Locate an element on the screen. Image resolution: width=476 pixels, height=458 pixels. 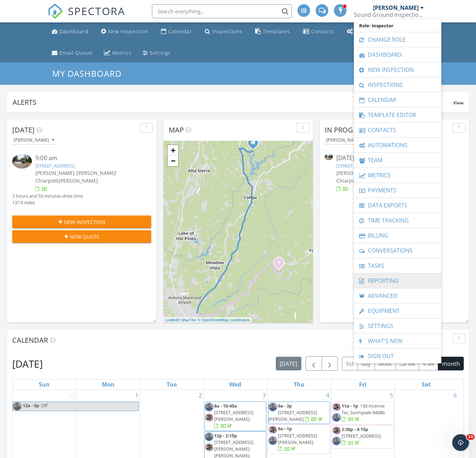
div: 13801 Marie Lane, Grass Valley CA 95945 is located at coordinates (255, 144).